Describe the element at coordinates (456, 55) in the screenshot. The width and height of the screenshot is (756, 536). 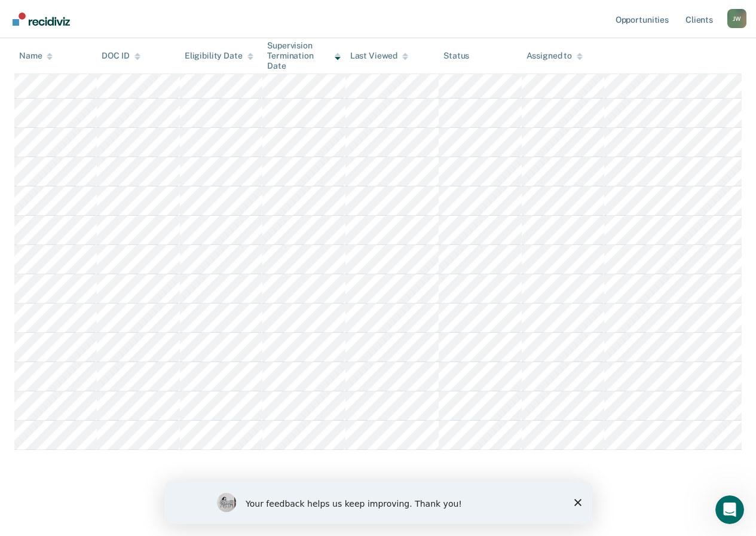
I see `div: Status` at that location.